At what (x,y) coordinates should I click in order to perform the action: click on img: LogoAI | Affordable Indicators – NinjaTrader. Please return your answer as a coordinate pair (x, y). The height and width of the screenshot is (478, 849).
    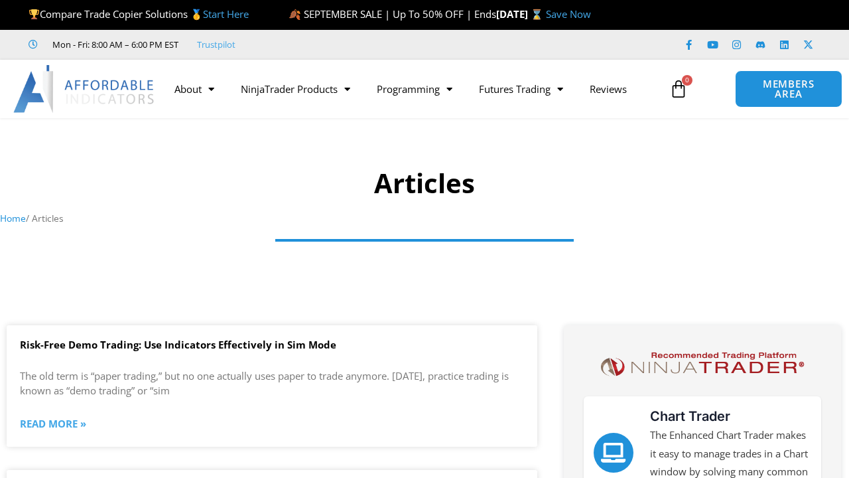
    Looking at the image, I should click on (84, 89).